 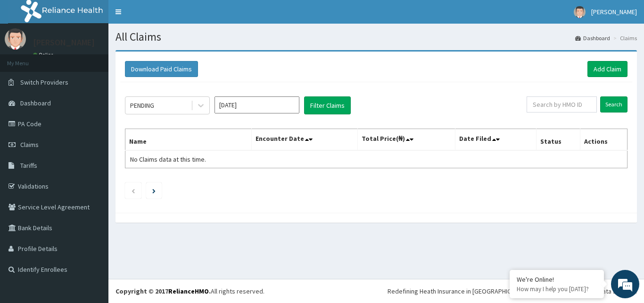 What do you see at coordinates (257, 105) in the screenshot?
I see `input: Select Month and Year` at bounding box center [257, 105].